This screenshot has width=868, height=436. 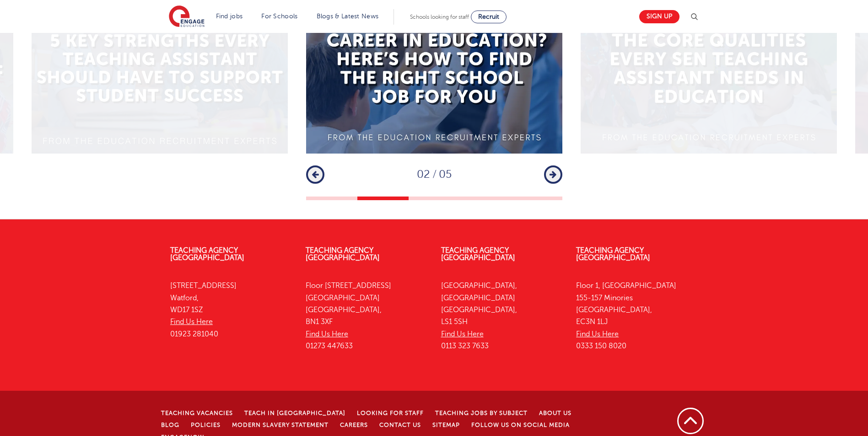 What do you see at coordinates (520, 425) in the screenshot?
I see `a: Follow us on Social Media` at bounding box center [520, 425].